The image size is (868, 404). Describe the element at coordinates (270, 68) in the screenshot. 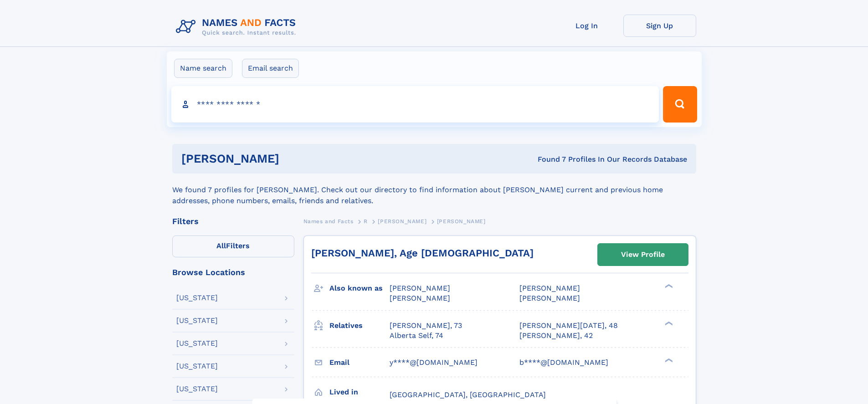

I see `label: Email search` at that location.